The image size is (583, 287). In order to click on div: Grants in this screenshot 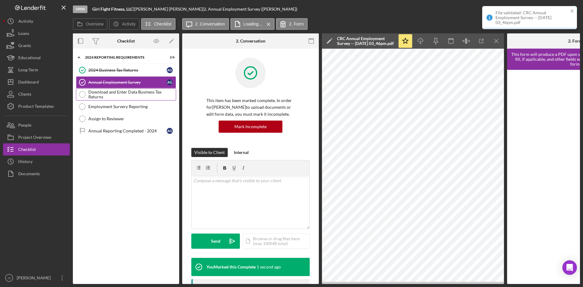, I will do `click(25, 46)`.